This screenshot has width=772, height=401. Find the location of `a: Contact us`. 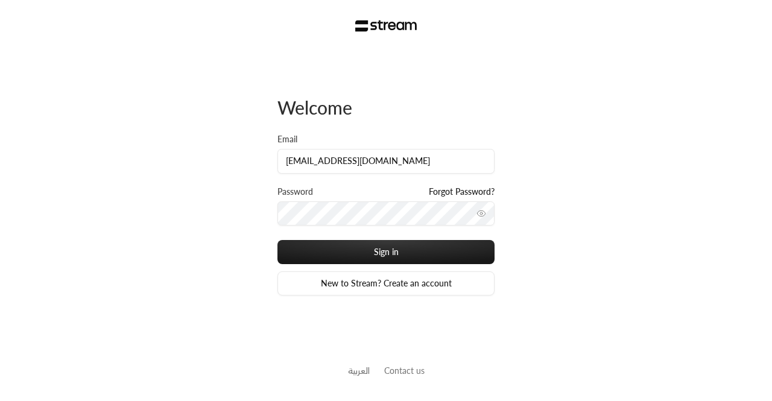

a: Contact us is located at coordinates (404, 370).